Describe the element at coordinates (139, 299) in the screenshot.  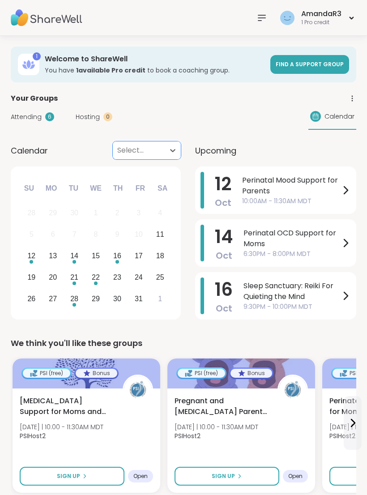
I see `div: 31` at that location.